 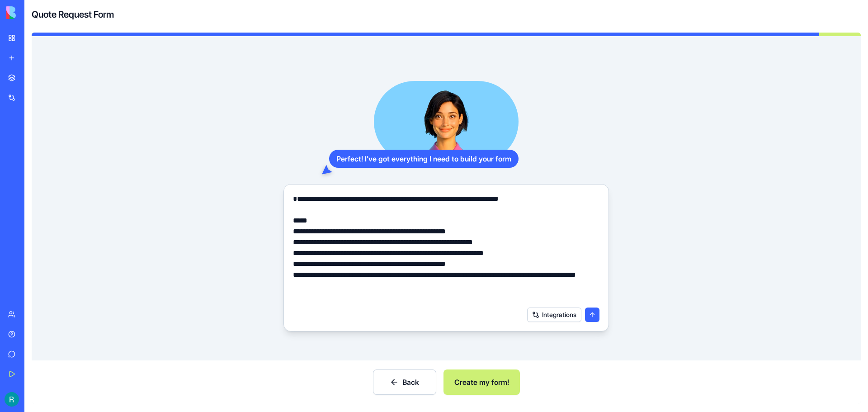 What do you see at coordinates (424, 158) in the screenshot?
I see `div: Perfect! I've got everything I need to build your form` at bounding box center [424, 158].